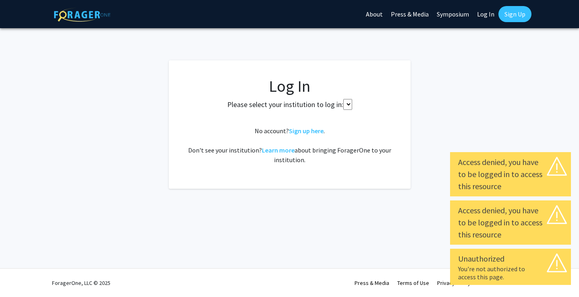 The height and width of the screenshot is (297, 579). What do you see at coordinates (510, 259) in the screenshot?
I see `div: Unauthorized` at bounding box center [510, 259].